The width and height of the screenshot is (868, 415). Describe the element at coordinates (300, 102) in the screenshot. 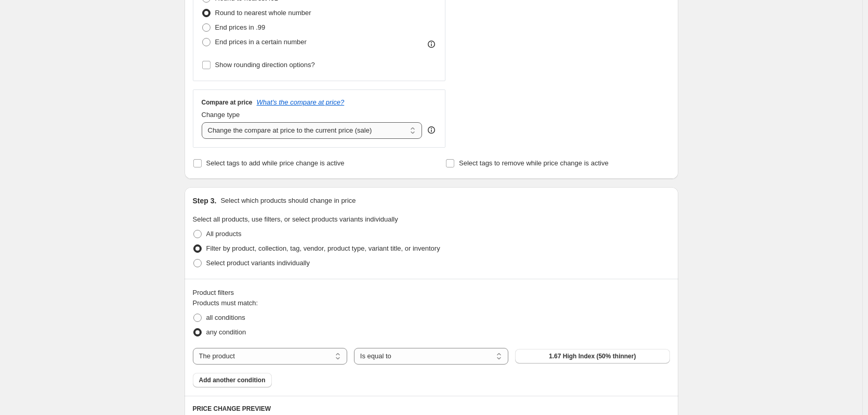

I see `i: What's the compare at price?` at that location.